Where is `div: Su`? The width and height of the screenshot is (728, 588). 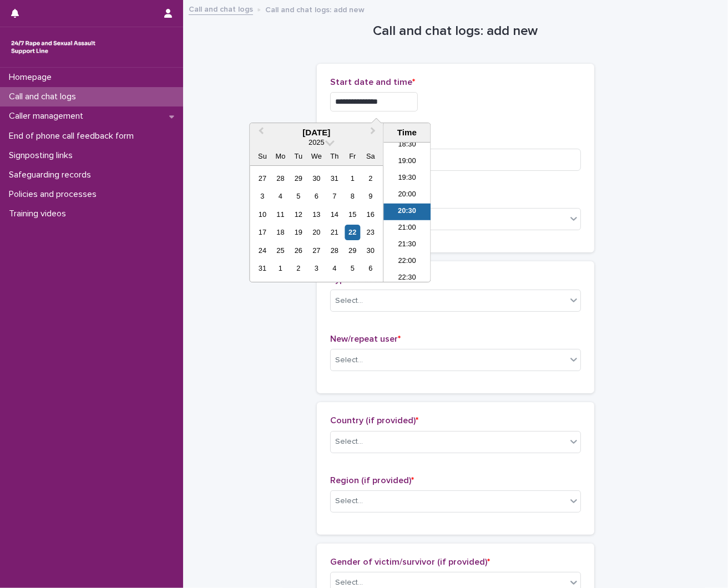 div: Su is located at coordinates (262, 156).